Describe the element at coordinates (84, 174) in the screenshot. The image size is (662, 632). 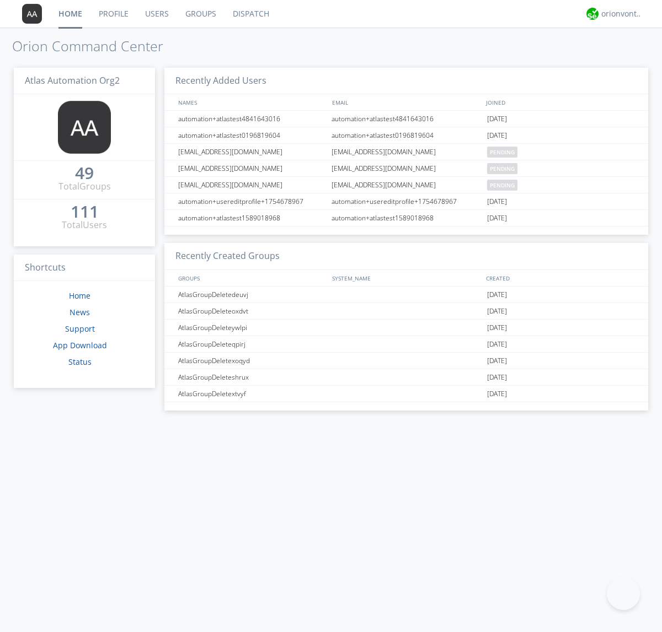
I see `a: 49` at that location.